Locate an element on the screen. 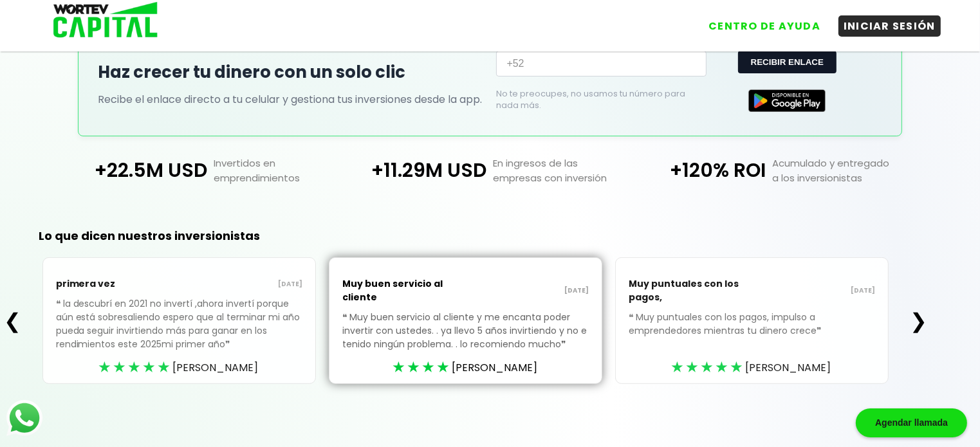 This screenshot has width=980, height=447. p: +22.5M USD is located at coordinates (139, 170).